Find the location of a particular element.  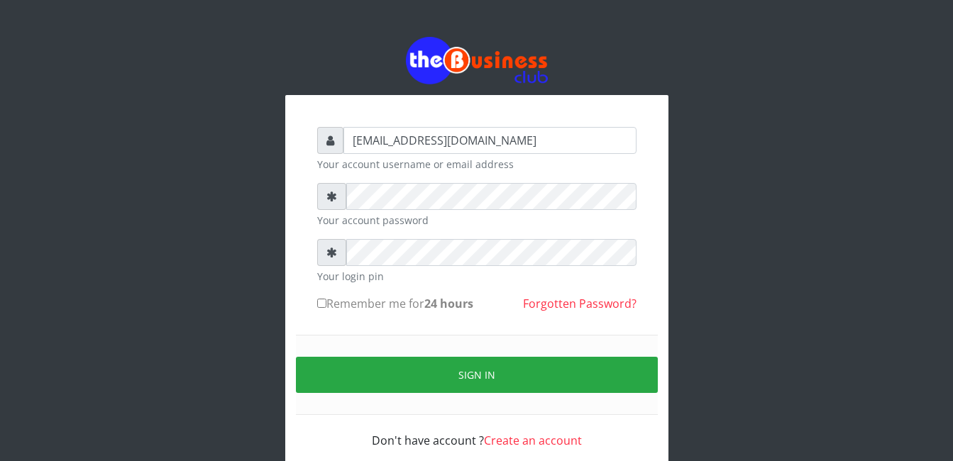

input: Username or email address is located at coordinates (489, 140).